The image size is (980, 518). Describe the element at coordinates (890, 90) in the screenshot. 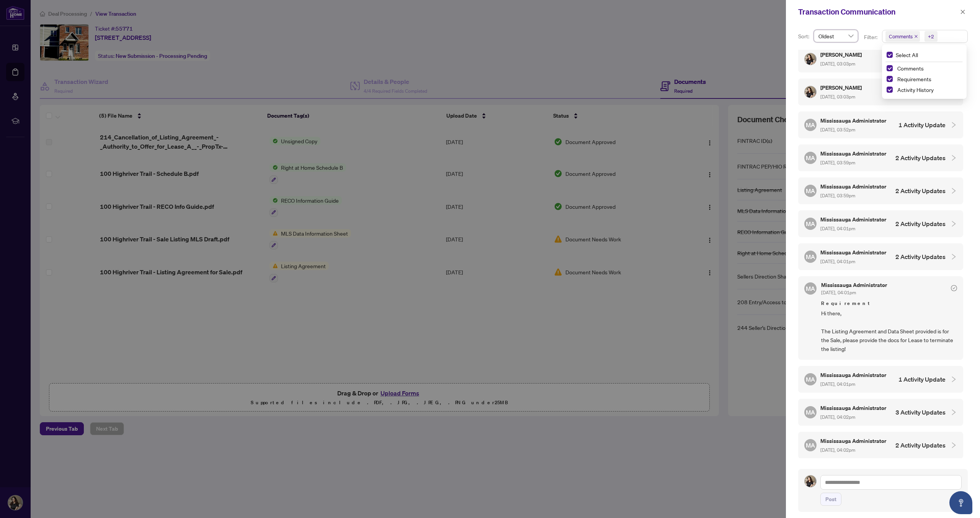

I see `span: Select Activity History` at that location.